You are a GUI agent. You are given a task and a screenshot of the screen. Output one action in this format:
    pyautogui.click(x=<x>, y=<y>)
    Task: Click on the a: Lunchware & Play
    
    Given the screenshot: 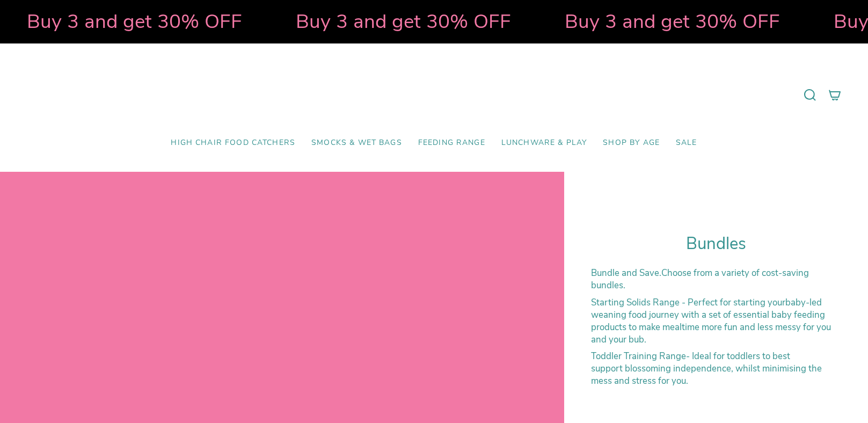 What is the action you would take?
    pyautogui.click(x=543, y=143)
    